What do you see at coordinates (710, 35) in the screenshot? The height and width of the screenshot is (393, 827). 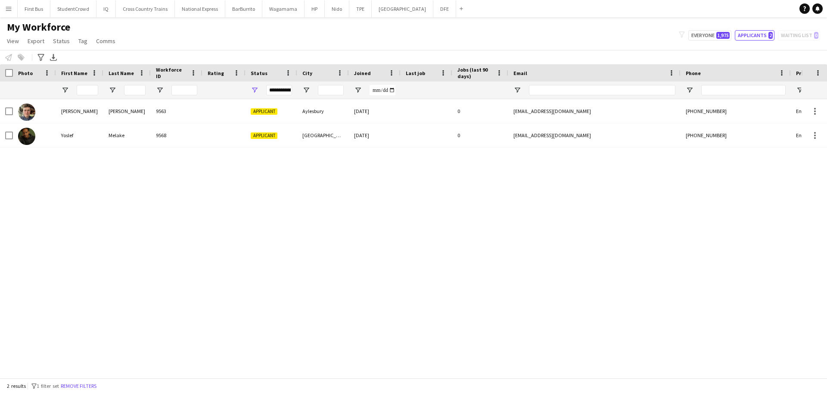 I see `button: Everyone1,975` at bounding box center [710, 35].